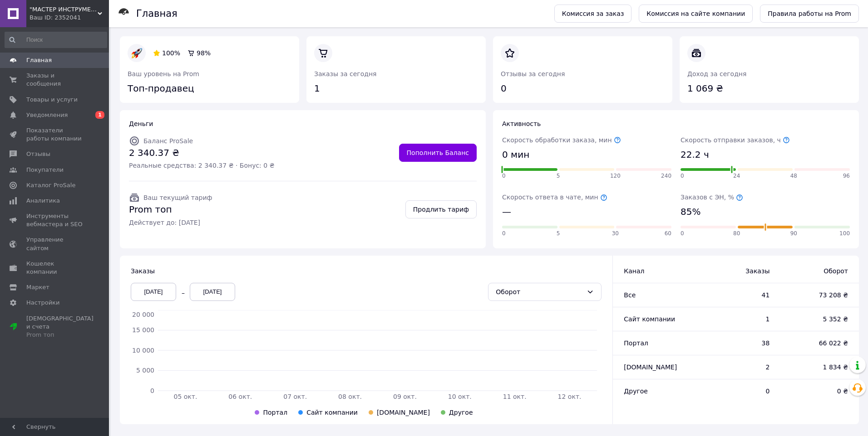 The height and width of the screenshot is (436, 868). What do you see at coordinates (793, 176) in the screenshot?
I see `span: 48` at bounding box center [793, 176].